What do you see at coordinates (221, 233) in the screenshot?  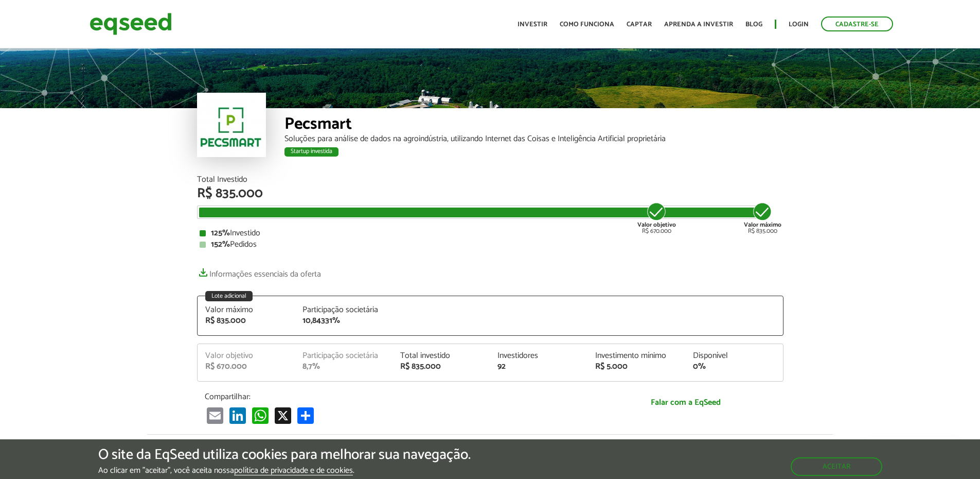 I see `strong: 125%` at bounding box center [221, 233].